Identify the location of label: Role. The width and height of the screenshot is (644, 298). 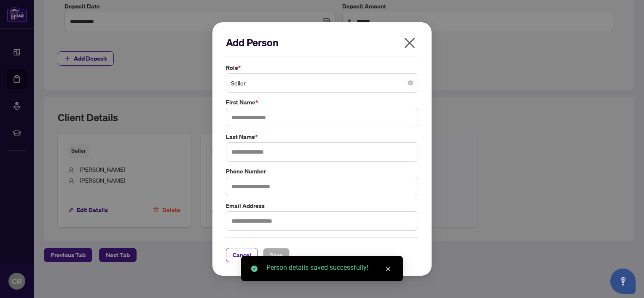
(322, 68).